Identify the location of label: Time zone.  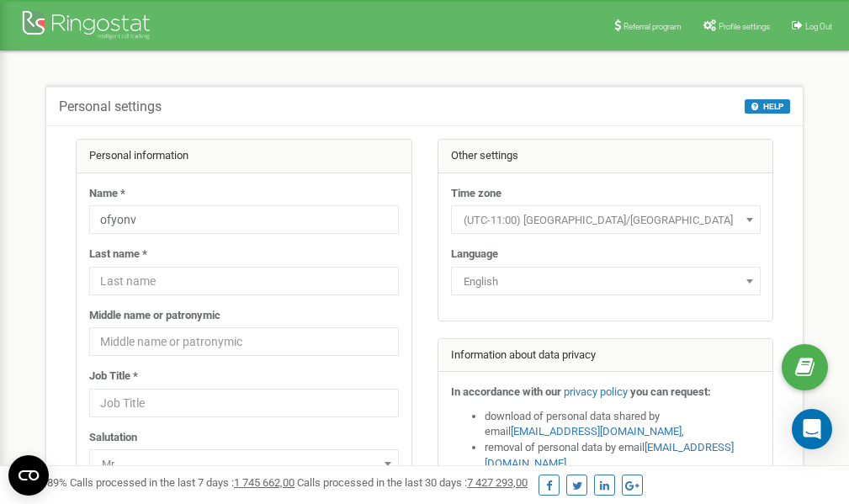
(476, 193).